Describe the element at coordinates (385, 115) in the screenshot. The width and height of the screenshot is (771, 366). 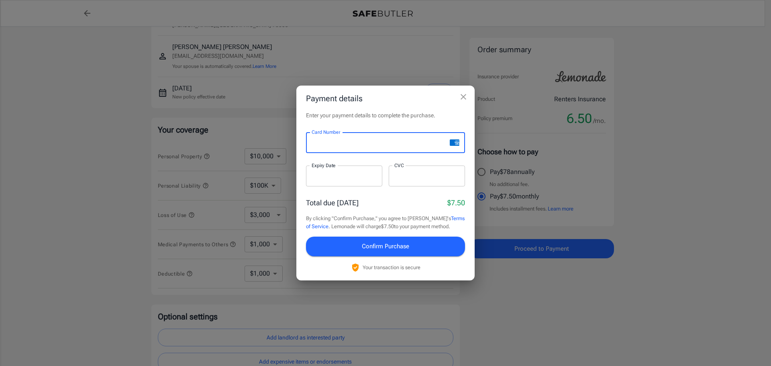
I see `p: Enter your payment details to complete the purchase.` at that location.